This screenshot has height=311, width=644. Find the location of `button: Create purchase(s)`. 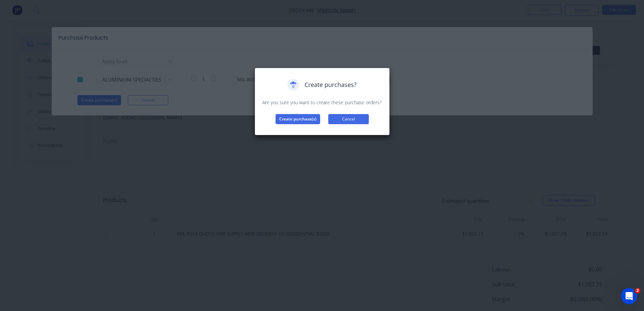

button: Create purchase(s) is located at coordinates (298, 119).